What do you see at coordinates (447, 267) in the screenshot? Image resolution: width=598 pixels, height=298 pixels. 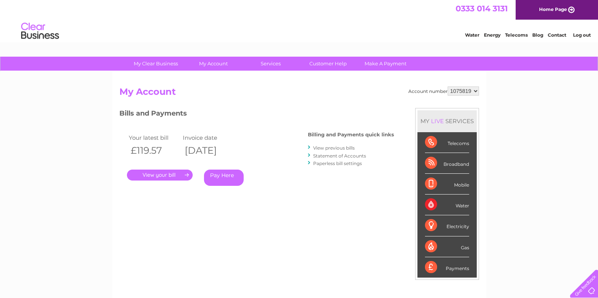 I see `div: Payments` at bounding box center [447, 267].